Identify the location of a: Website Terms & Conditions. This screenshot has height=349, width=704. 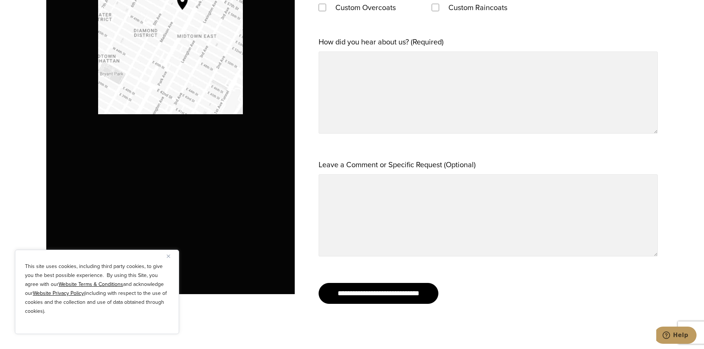
(91, 284).